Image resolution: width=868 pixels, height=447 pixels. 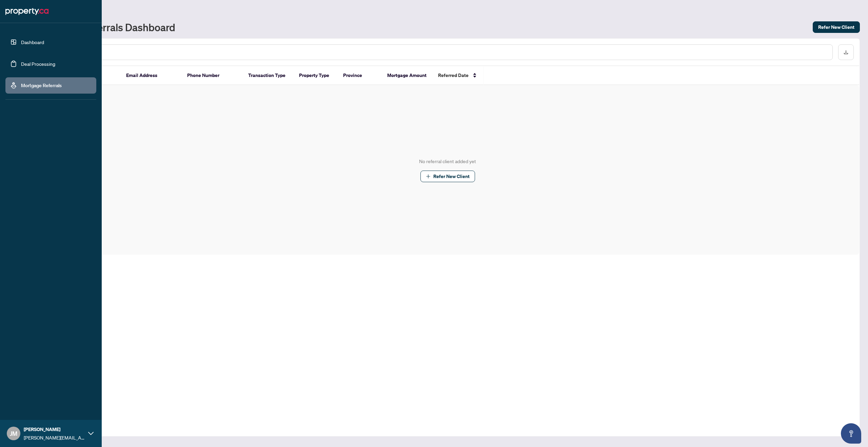 What do you see at coordinates (152, 75) in the screenshot?
I see `th: Email Address` at bounding box center [152, 75].